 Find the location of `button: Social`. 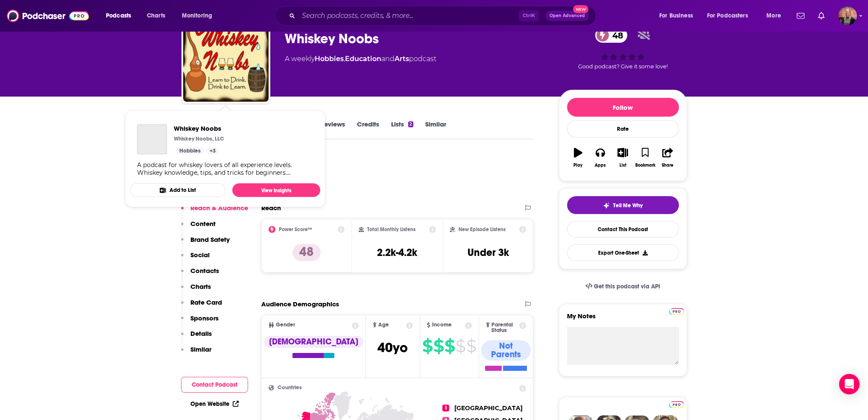

button: Social is located at coordinates (195, 259).